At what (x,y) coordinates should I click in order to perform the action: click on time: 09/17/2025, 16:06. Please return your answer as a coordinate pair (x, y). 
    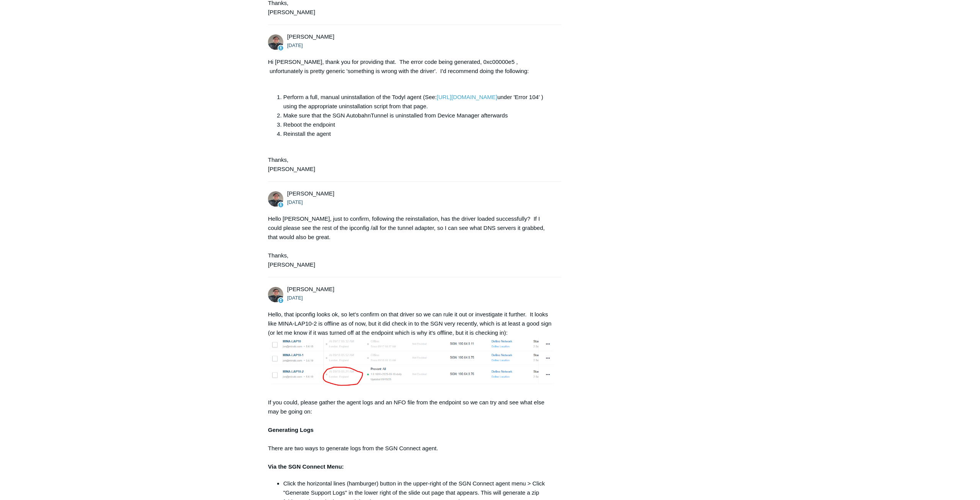
    Looking at the image, I should click on (295, 45).